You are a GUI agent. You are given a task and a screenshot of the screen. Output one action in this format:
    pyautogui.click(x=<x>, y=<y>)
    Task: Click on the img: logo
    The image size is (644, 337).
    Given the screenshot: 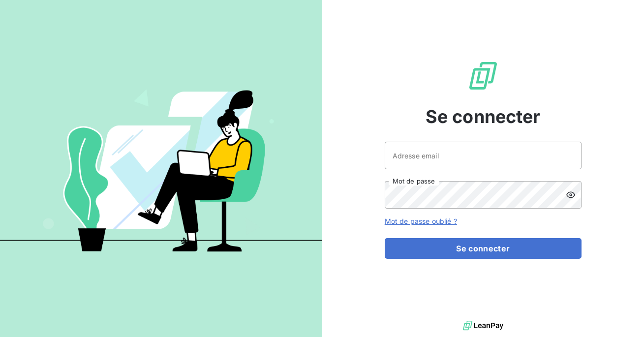 What is the action you would take?
    pyautogui.click(x=483, y=326)
    